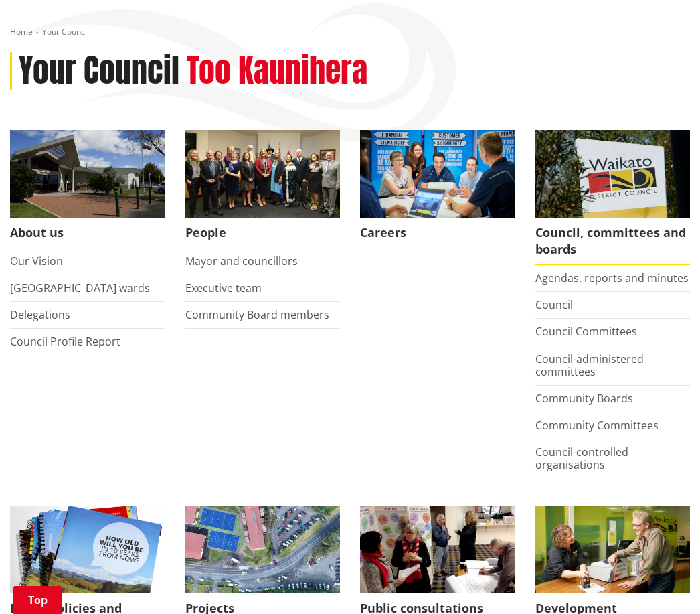 The width and height of the screenshot is (700, 614). I want to click on a: Careers, so click(438, 188).